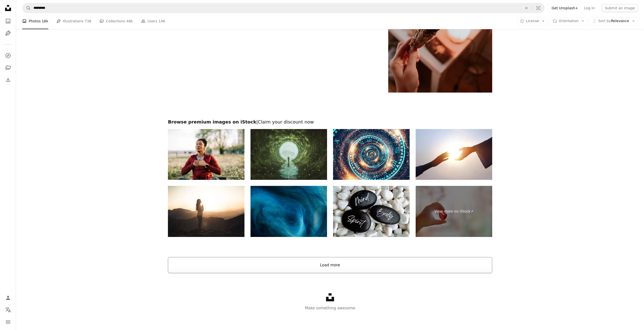 Image resolution: width=644 pixels, height=330 pixels. What do you see at coordinates (153, 21) in the screenshot?
I see `a: Users 146` at bounding box center [153, 21].